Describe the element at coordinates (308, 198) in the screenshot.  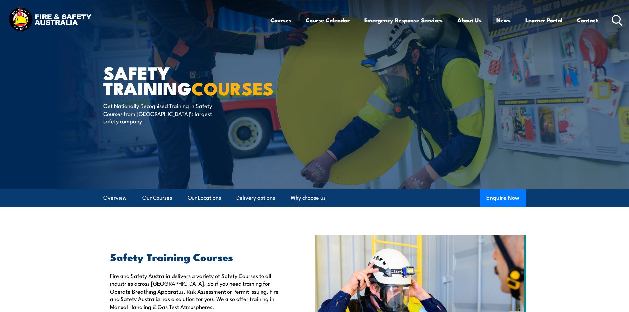
I see `a: Why choose us` at that location.